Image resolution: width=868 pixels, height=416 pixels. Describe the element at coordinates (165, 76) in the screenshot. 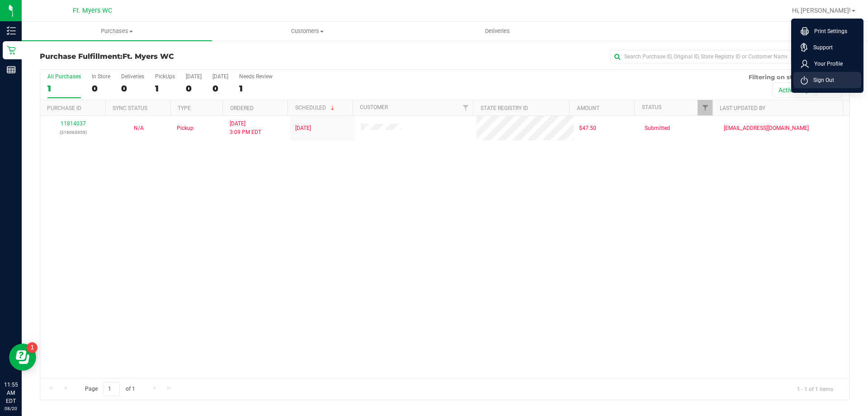

I see `div: PickUps` at that location.